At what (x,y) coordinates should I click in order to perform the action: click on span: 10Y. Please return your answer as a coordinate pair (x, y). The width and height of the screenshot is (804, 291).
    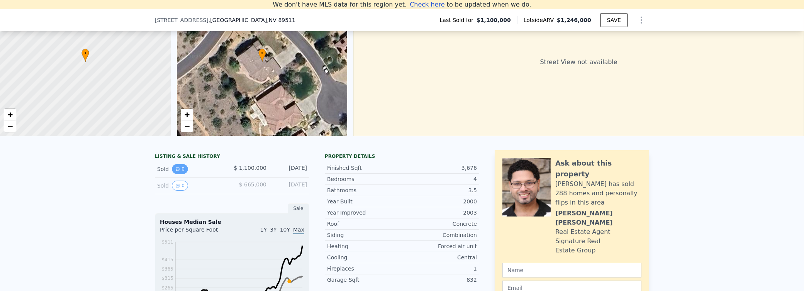
    Looking at the image, I should click on (285, 230).